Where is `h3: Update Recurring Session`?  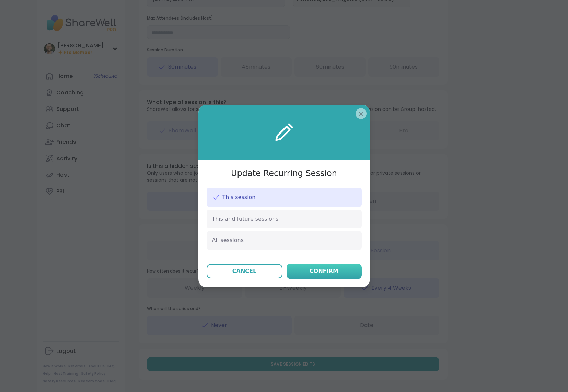 h3: Update Recurring Session is located at coordinates (284, 174).